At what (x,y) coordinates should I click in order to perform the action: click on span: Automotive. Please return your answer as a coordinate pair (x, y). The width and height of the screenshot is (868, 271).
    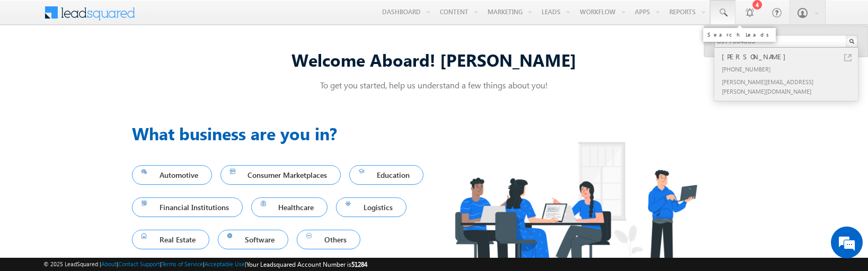
    Looking at the image, I should click on (171, 174).